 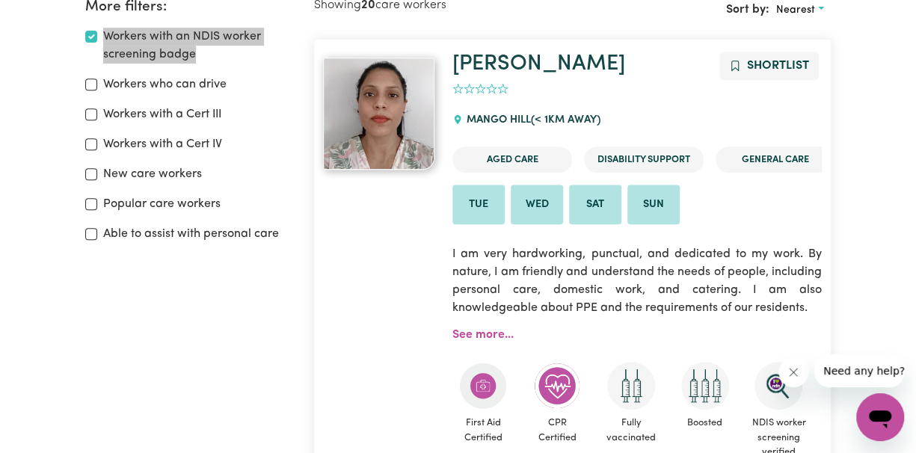 What do you see at coordinates (153, 174) in the screenshot?
I see `label: New care workers` at bounding box center [153, 174].